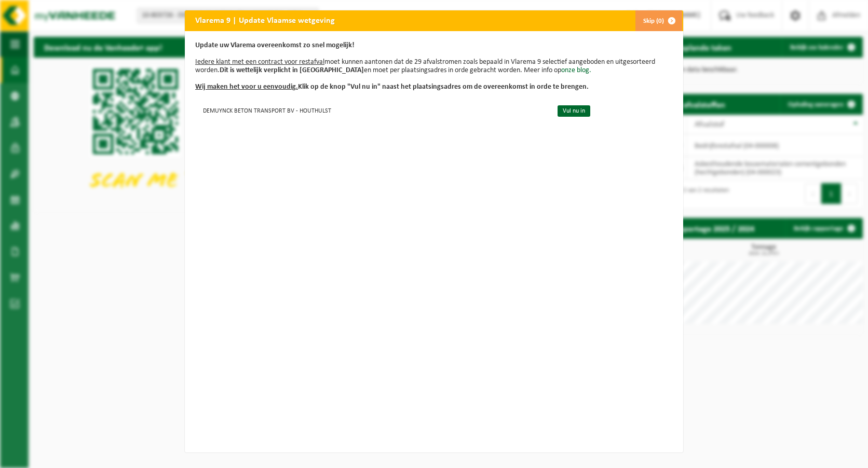 The image size is (868, 468). Describe the element at coordinates (392, 87) in the screenshot. I see `b: Klik op de knop "Vul nu in" naast het plaatsingsadres om de overeenkomst in orde te brengen.` at that location.